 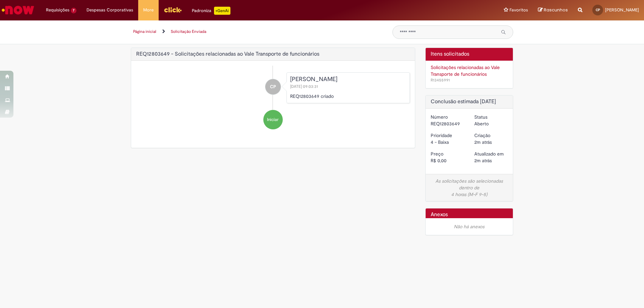 What do you see at coordinates (469, 226) in the screenshot?
I see `em: Não há anexos` at bounding box center [469, 226].